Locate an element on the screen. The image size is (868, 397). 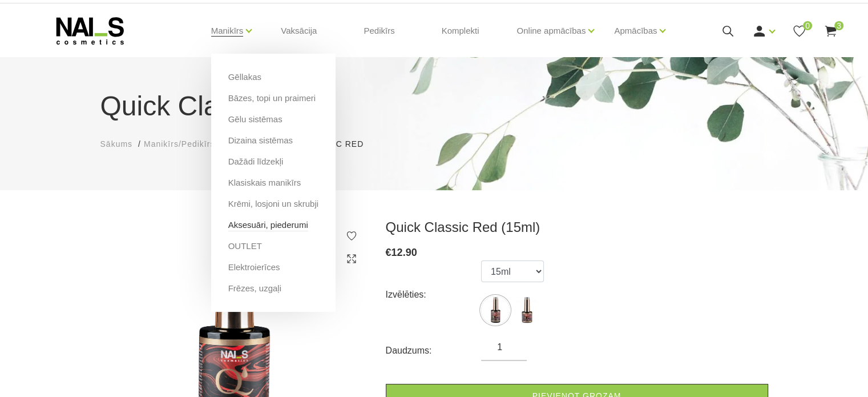
span: 3 is located at coordinates (838, 25).